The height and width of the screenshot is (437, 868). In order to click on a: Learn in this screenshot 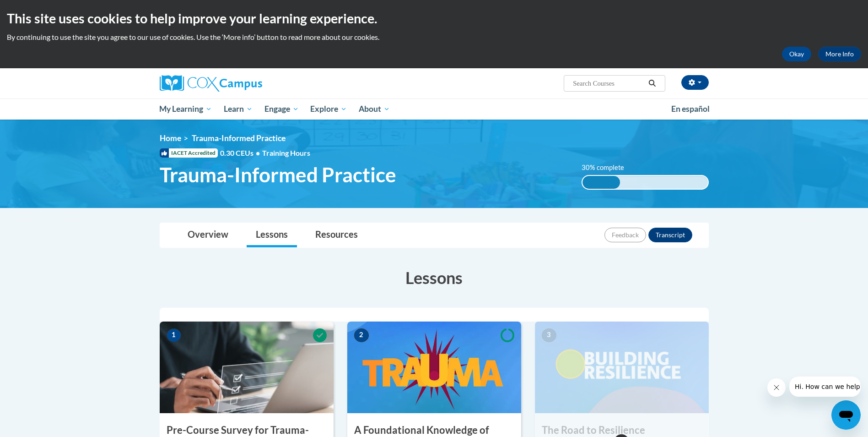, I will do `click(238, 109)`.